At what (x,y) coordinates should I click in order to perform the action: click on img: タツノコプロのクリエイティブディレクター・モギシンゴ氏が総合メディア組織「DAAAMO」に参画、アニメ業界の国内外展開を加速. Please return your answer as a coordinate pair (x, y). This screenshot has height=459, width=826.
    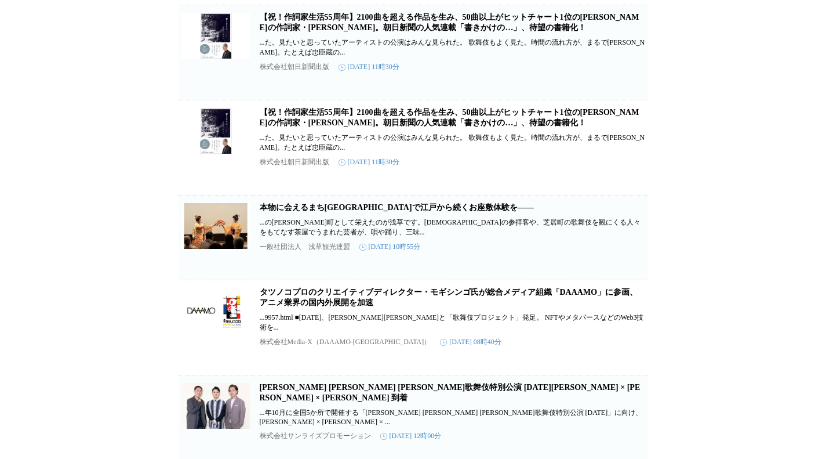
    Looking at the image, I should click on (216, 310).